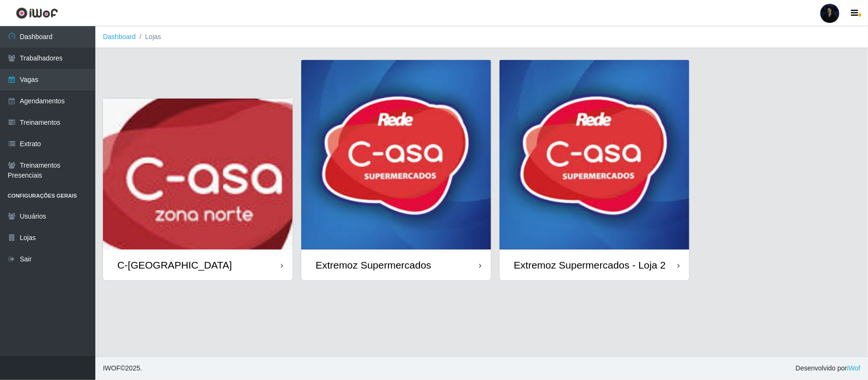 This screenshot has width=868, height=380. Describe the element at coordinates (119, 36) in the screenshot. I see `a: Dashboard` at that location.